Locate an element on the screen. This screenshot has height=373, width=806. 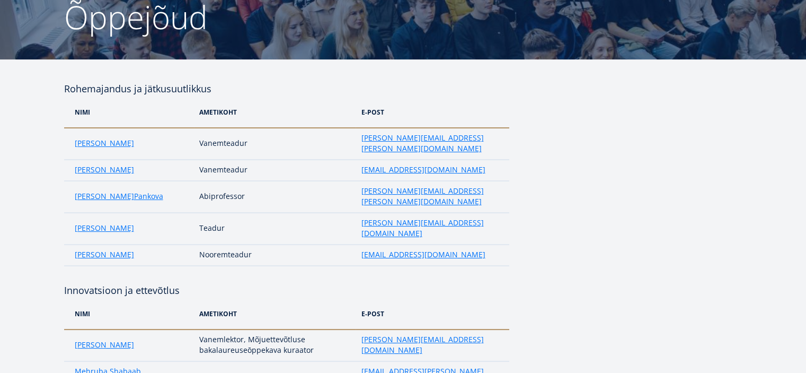
h4: Rohemajandus ja jätkusuutlikkus is located at coordinates (287, 89).